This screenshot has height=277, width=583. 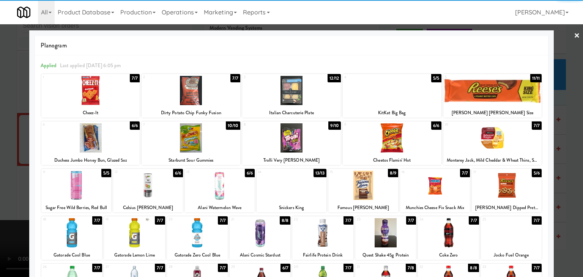 What do you see at coordinates (411, 268) in the screenshot?
I see `div: 7/8` at bounding box center [411, 268].